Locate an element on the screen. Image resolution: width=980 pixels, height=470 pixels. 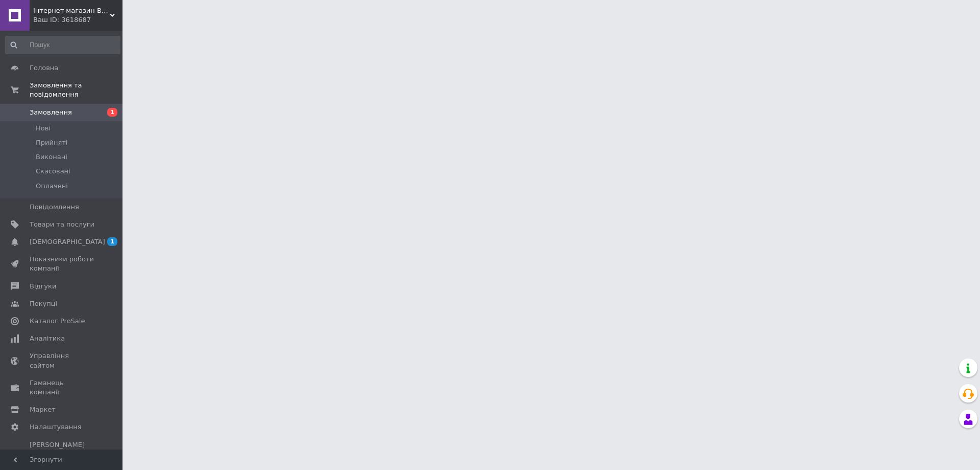
span: Замовлення is located at coordinates (51, 113).